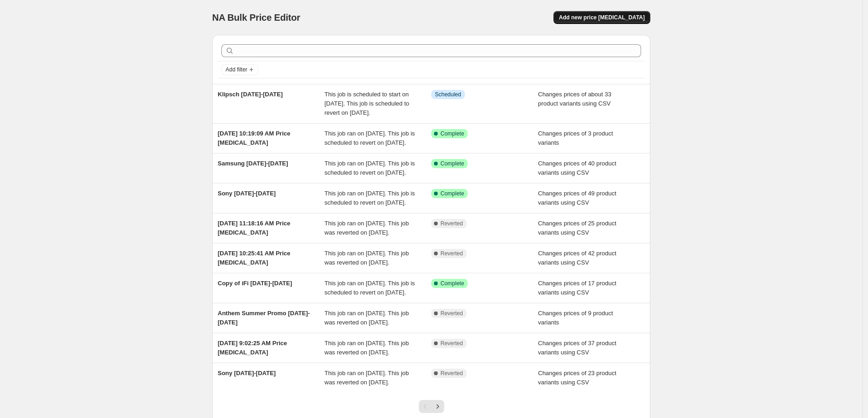 The image size is (868, 418). I want to click on nav: Pagination, so click(431, 406).